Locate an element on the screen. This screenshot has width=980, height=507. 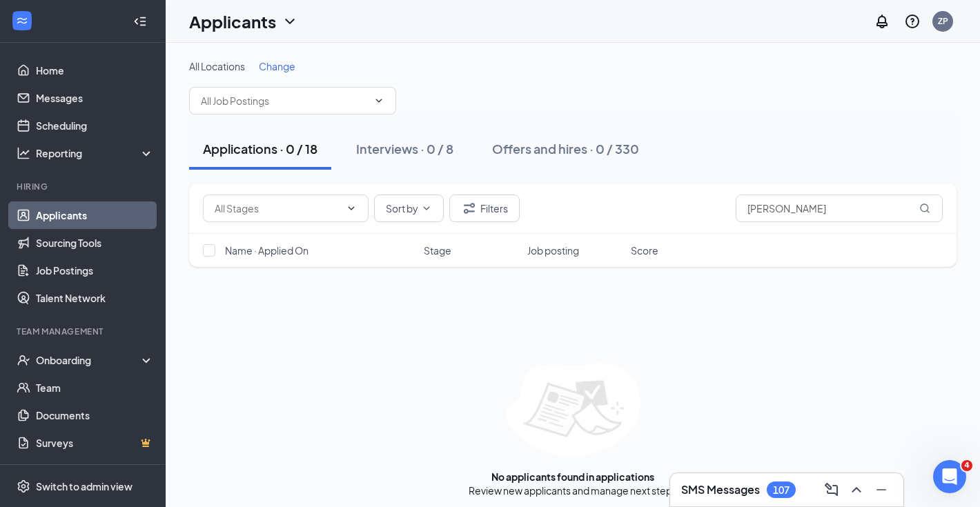
h3: SMS Messages is located at coordinates (720, 490).